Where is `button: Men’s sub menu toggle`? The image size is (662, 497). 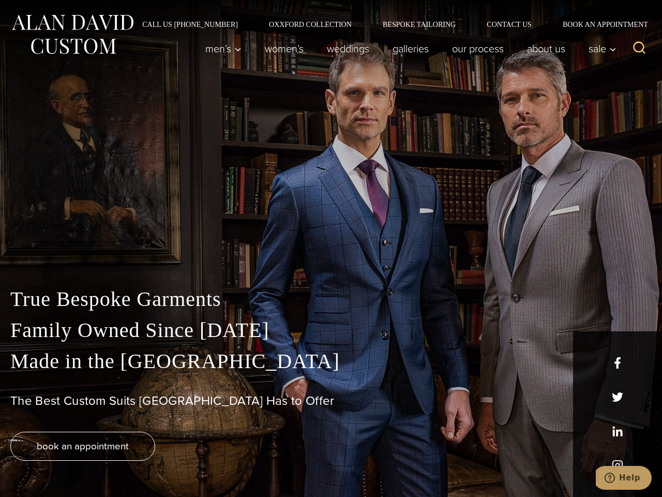 button: Men’s sub menu toggle is located at coordinates (224, 49).